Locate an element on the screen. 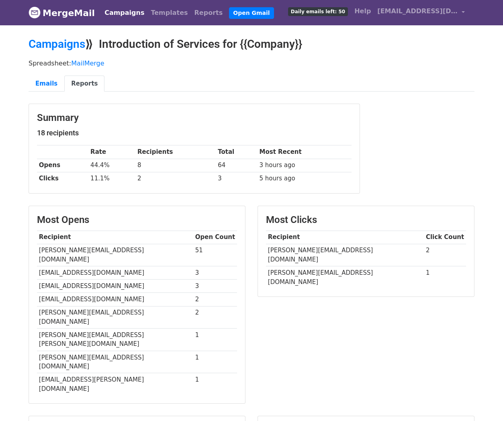 This screenshot has width=503, height=421. p: Spreadsheet: is located at coordinates (252, 63).